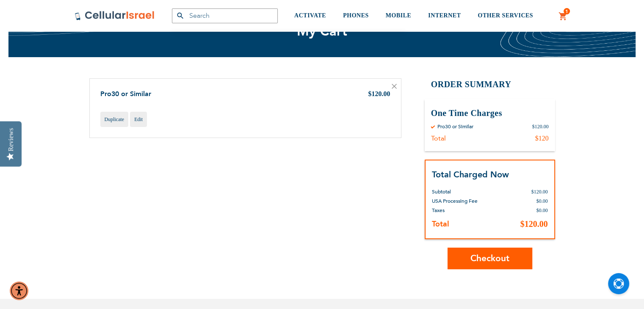 The image size is (644, 309). Describe the element at coordinates (455, 202) in the screenshot. I see `span: USA Processing Fee` at that location.